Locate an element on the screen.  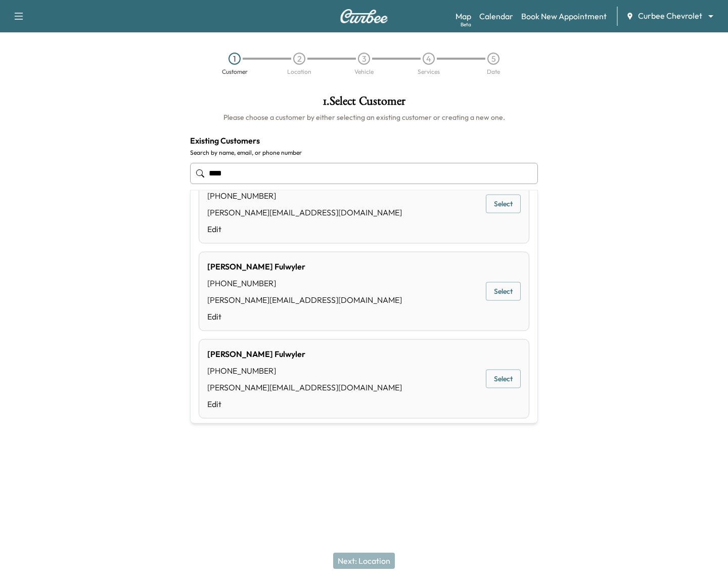
img: Curbee Logo is located at coordinates (364, 16).